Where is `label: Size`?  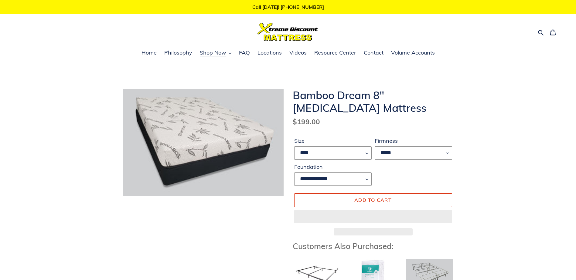 label: Size is located at coordinates (333, 141).